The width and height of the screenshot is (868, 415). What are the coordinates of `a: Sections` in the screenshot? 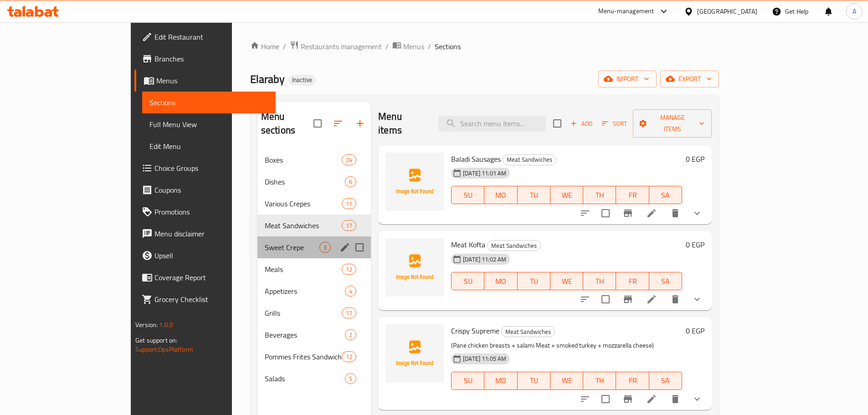 It's located at (209, 102).